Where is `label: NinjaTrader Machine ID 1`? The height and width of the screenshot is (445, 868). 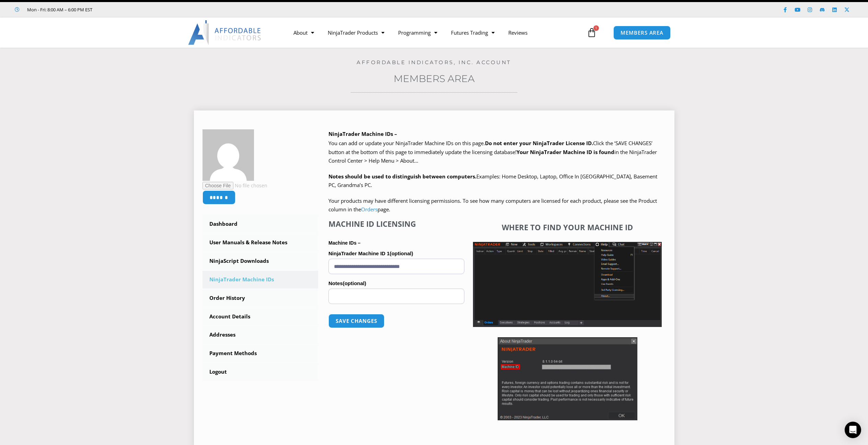 label: NinjaTrader Machine ID 1 is located at coordinates (397, 253).